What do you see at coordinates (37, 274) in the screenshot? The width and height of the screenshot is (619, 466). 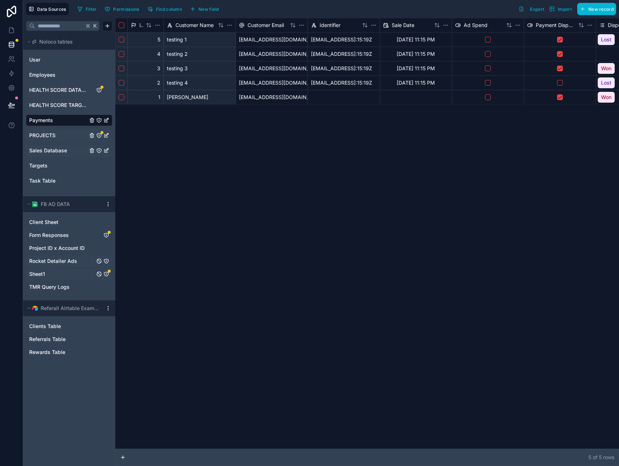 I see `span: Sheet1` at bounding box center [37, 274].